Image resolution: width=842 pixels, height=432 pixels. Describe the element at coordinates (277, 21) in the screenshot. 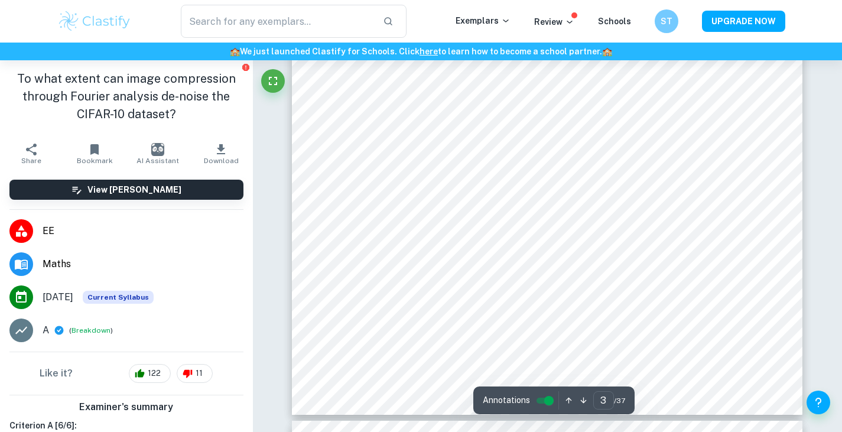

I see `input: Search for any exemplars...` at that location.